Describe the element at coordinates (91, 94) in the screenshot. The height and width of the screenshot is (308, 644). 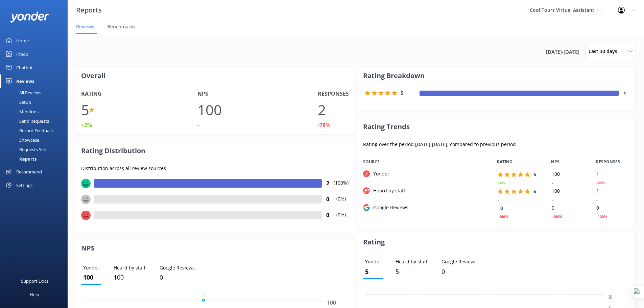
I see `h4: Rating` at that location.